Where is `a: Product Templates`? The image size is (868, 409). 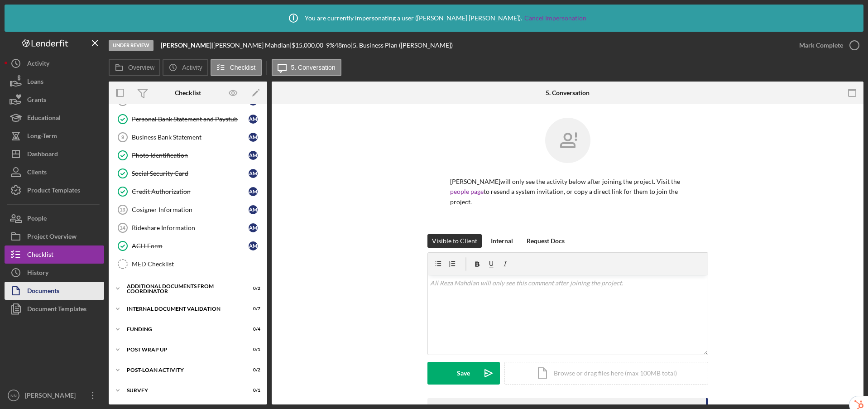 a: Product Templates is located at coordinates (54, 190).